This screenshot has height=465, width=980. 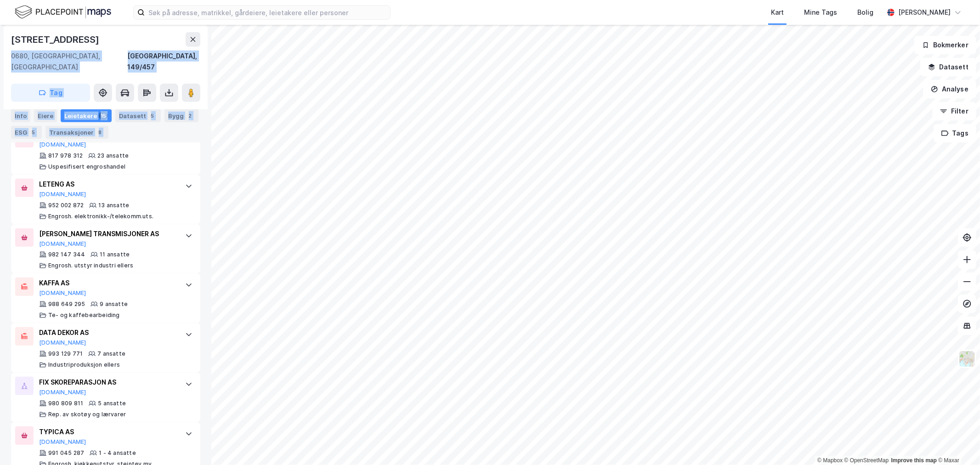 What do you see at coordinates (77, 132) in the screenshot?
I see `div: Transaksjoner` at bounding box center [77, 132].